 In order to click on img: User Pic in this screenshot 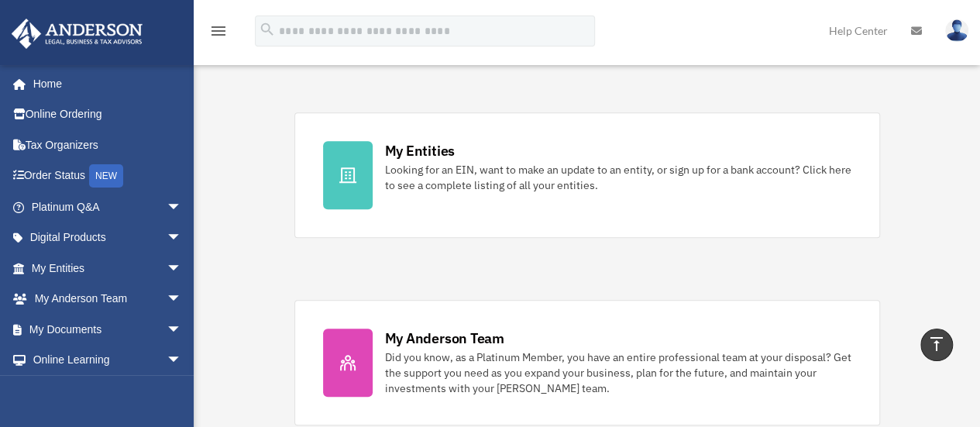, I will do `click(956, 30)`.